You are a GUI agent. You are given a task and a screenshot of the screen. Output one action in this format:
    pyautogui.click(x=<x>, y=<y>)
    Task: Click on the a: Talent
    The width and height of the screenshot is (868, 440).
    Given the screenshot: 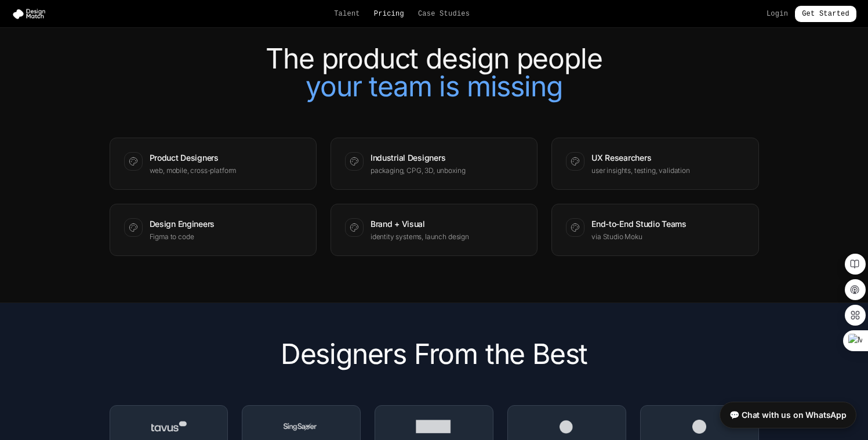 What is the action you would take?
    pyautogui.click(x=347, y=14)
    